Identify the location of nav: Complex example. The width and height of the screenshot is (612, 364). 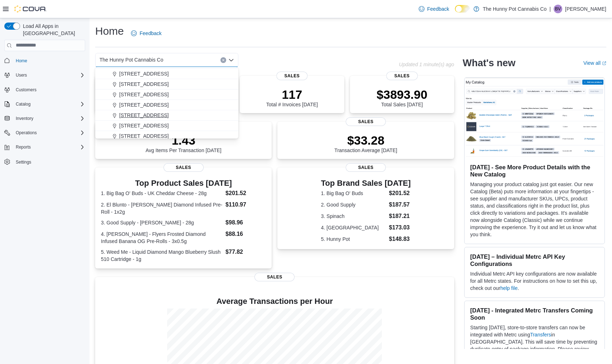
(45, 119).